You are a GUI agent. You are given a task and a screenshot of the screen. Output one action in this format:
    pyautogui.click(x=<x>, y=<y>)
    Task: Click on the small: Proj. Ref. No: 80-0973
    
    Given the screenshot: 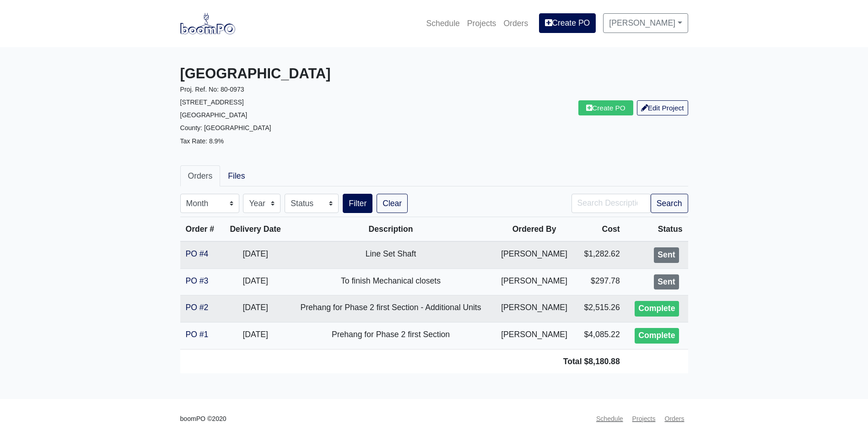 What is the action you would take?
    pyautogui.click(x=212, y=89)
    